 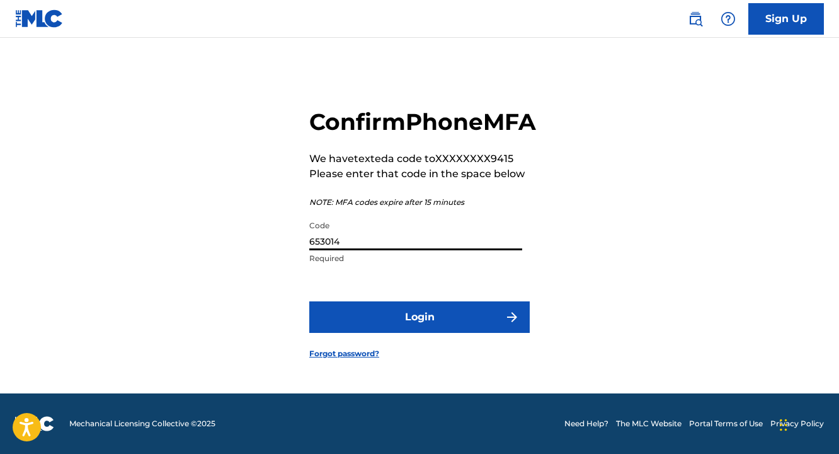 I want to click on img: MLC Logo, so click(x=39, y=18).